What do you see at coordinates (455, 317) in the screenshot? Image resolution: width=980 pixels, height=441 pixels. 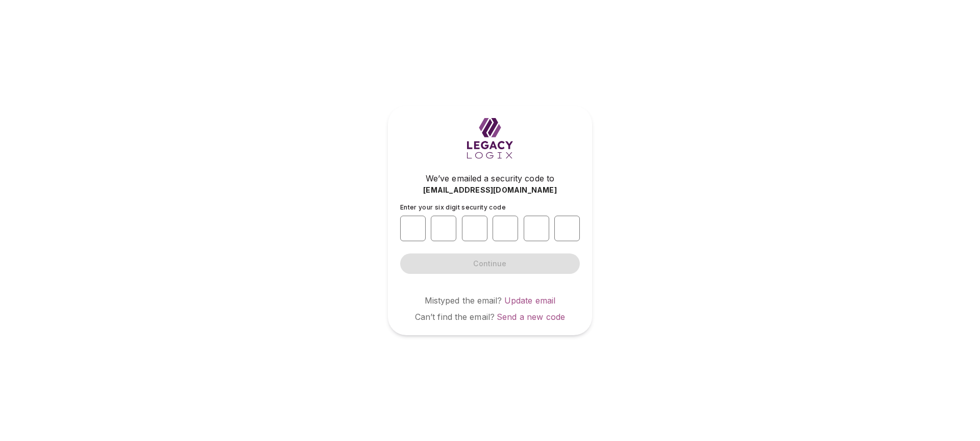 I see `span: Can’t find the email?` at bounding box center [455, 317].